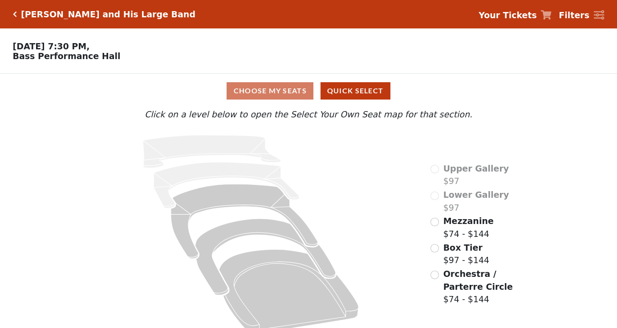 The width and height of the screenshot is (617, 328). I want to click on span: Mezzanine, so click(468, 221).